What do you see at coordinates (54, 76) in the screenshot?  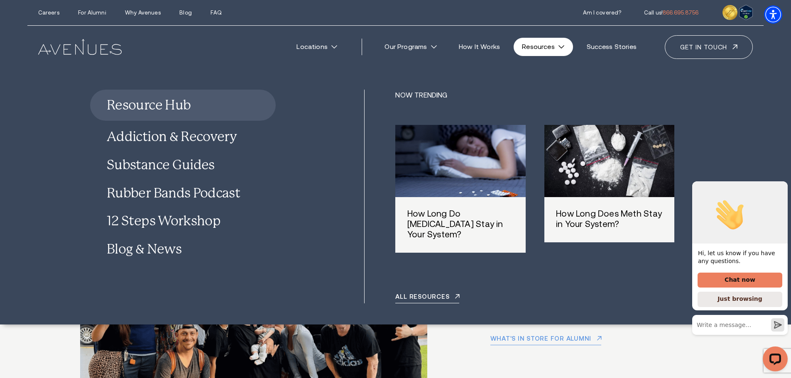 I see `h2: Hi, let us know if you have any questions.` at bounding box center [54, 76].